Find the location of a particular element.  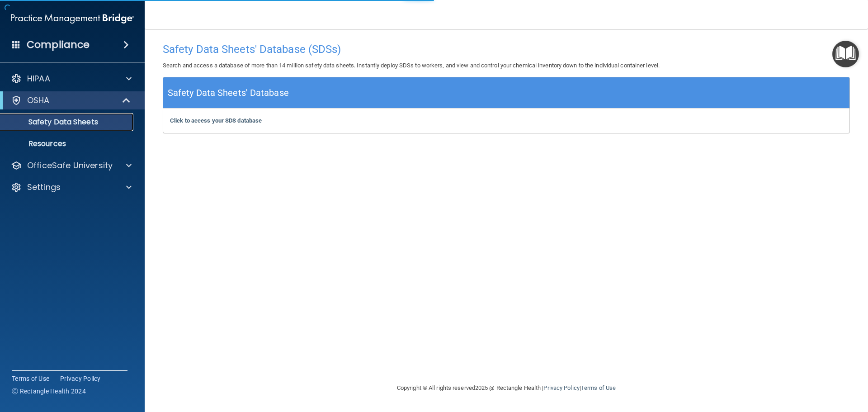

p: Safety Data Sheets is located at coordinates (68, 122).